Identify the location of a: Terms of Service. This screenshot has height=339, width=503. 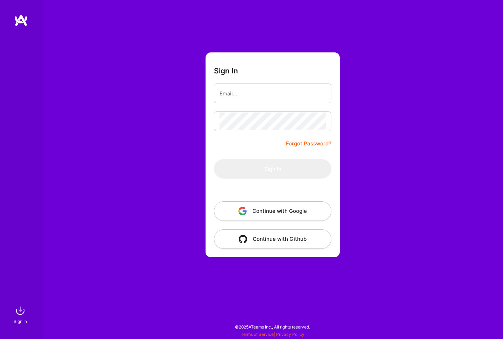
(258, 334).